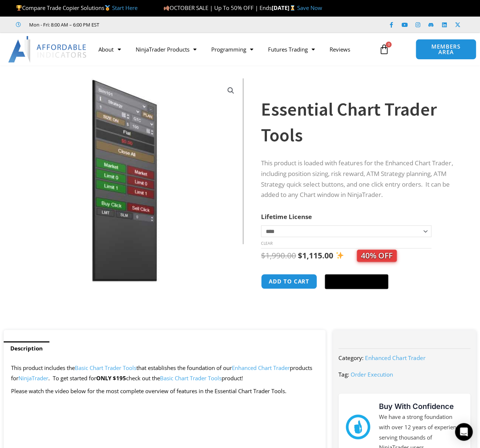  I want to click on a: NinjaTrader, so click(33, 378).